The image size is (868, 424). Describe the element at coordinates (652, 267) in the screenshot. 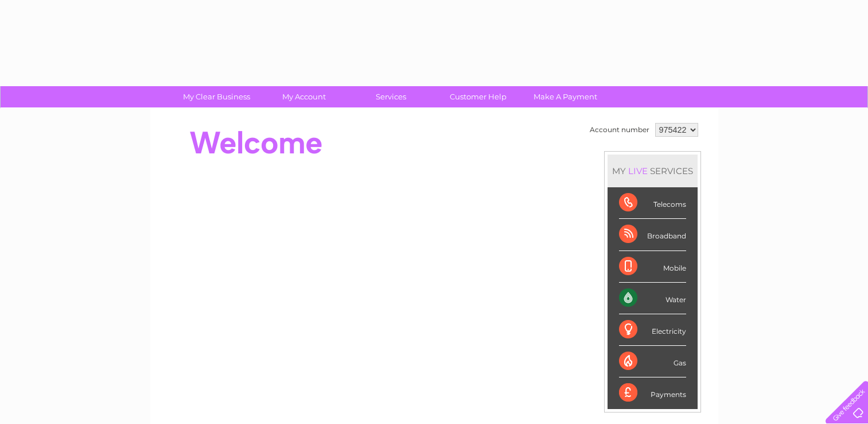

I see `div: Mobile` at that location.